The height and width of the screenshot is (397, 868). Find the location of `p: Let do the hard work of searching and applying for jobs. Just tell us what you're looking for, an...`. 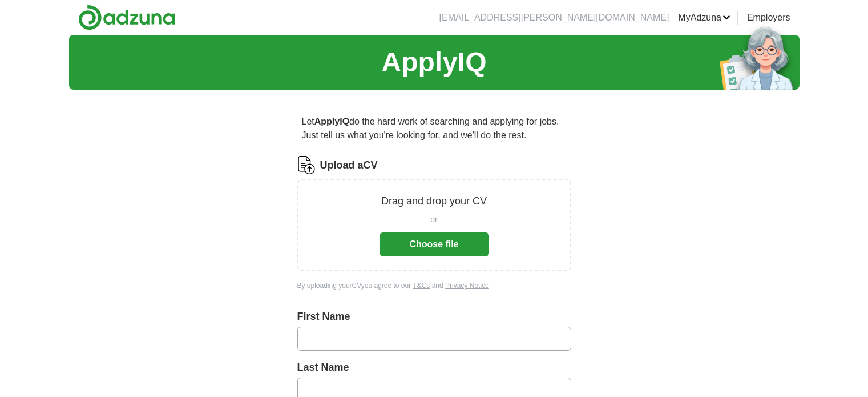

p: Let do the hard work of searching and applying for jobs. Just tell us what you're looking for, an... is located at coordinates (435, 128).